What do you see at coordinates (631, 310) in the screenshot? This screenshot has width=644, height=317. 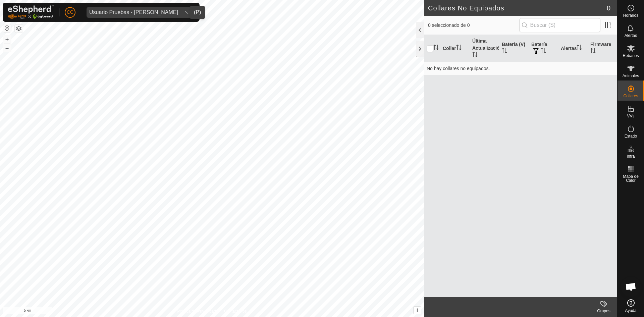 I see `span: Ayuda` at bounding box center [631, 310].